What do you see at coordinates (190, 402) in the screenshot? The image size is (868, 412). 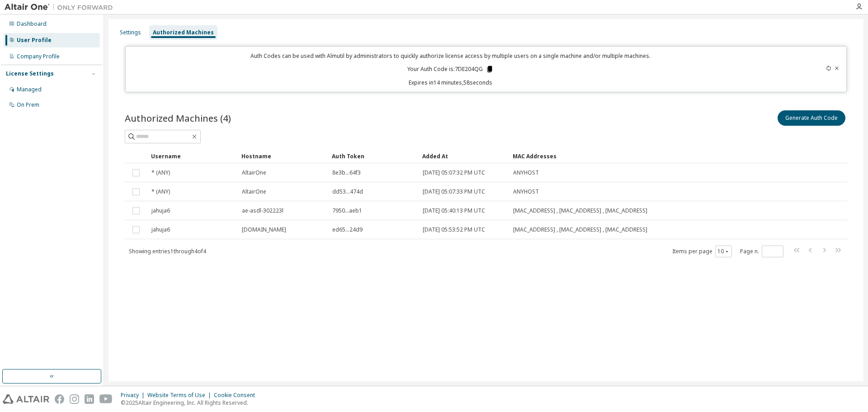 I see `p: © 2025 Altair Engineering, Inc. All Rights Reserved.` at bounding box center [190, 402].